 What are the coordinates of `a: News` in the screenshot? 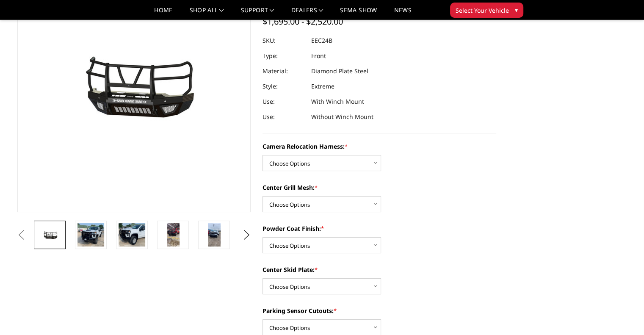 It's located at (402, 13).